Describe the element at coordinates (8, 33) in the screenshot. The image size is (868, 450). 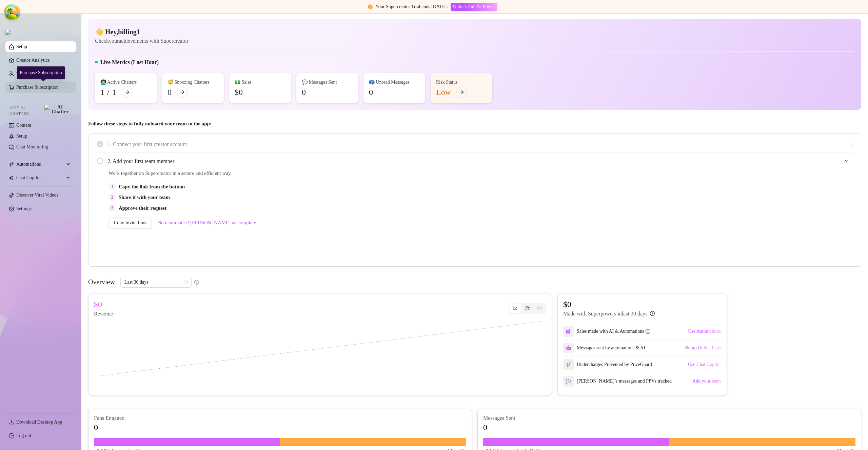
I see `img: logo.svg` at that location.